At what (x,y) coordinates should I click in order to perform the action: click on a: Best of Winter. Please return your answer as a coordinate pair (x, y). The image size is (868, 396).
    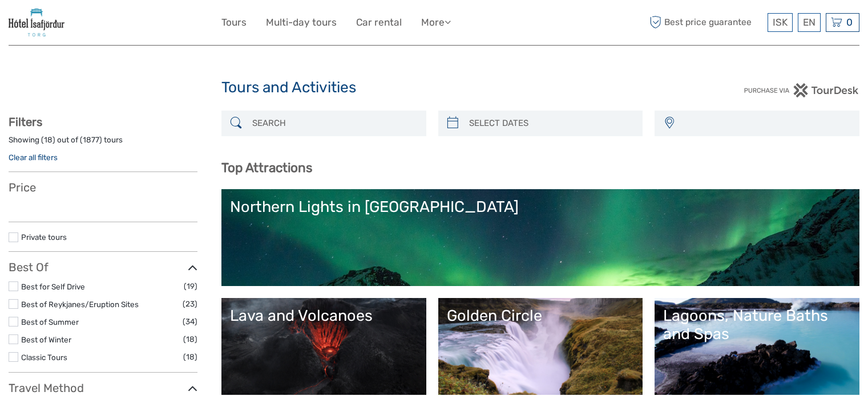
    Looking at the image, I should click on (46, 340).